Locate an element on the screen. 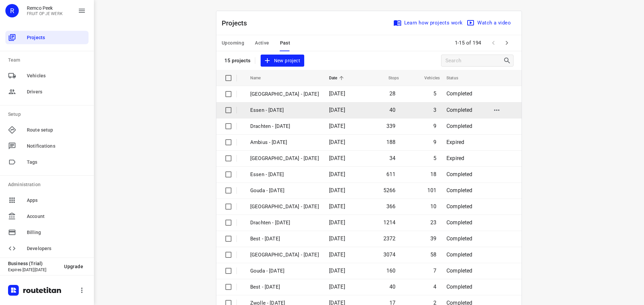 This screenshot has width=644, height=305. span: 23 is located at coordinates (433, 222).